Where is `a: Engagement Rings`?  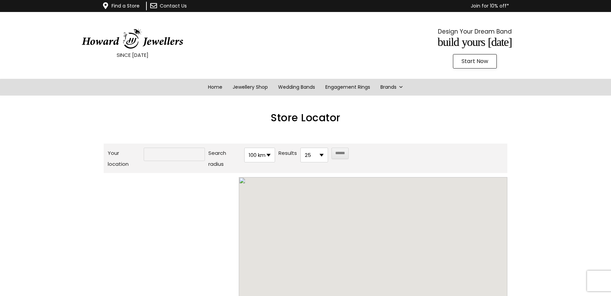 a: Engagement Rings is located at coordinates (348, 87).